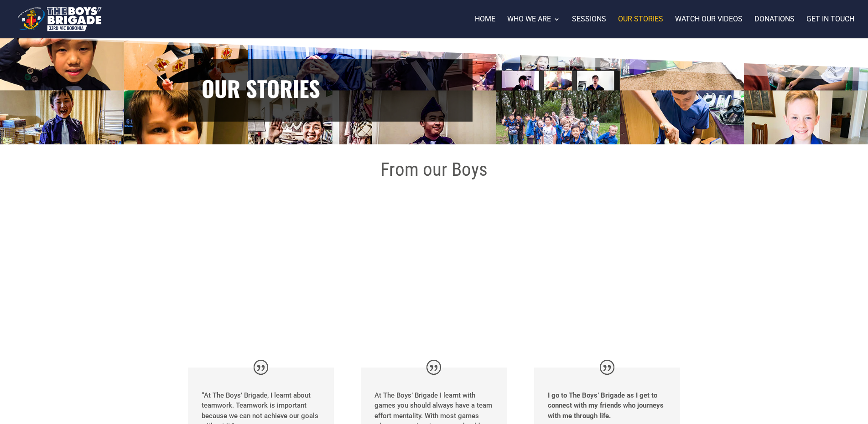 The image size is (868, 424). What do you see at coordinates (606, 405) in the screenshot?
I see `b: I go to The Boys’ Brigade as I get to connect with my friends who journeys with me through life.` at bounding box center [606, 405].